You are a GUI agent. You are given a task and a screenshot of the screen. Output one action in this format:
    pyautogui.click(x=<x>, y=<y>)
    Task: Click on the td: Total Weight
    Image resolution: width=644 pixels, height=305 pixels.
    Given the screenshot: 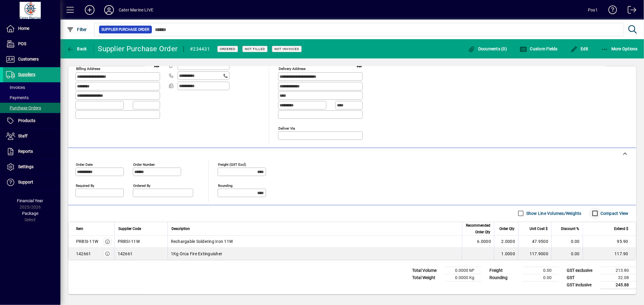 What is the action you would take?
    pyautogui.click(x=427, y=278)
    